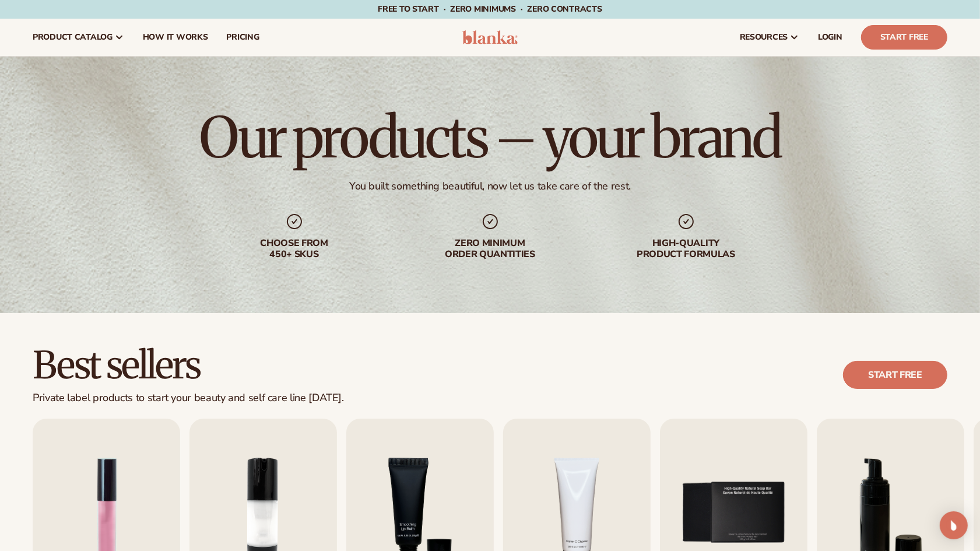 This screenshot has height=551, width=980. I want to click on span: LOGIN, so click(830, 37).